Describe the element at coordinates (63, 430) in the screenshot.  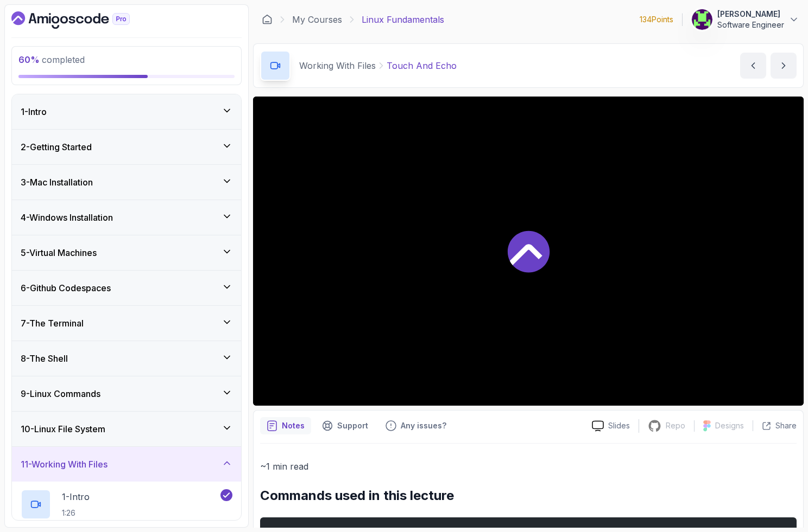
I see `h3: 10 - Linux File System` at that location.